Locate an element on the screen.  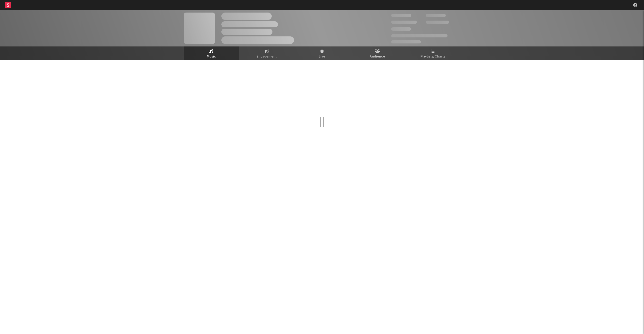
span: Engagement is located at coordinates (267, 57).